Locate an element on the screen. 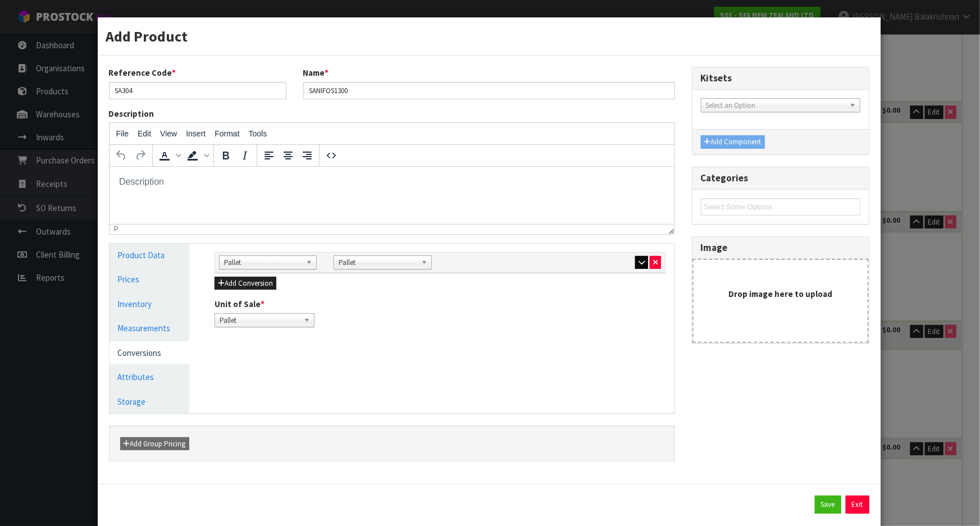 The width and height of the screenshot is (980, 526). label: Description is located at coordinates (132, 114).